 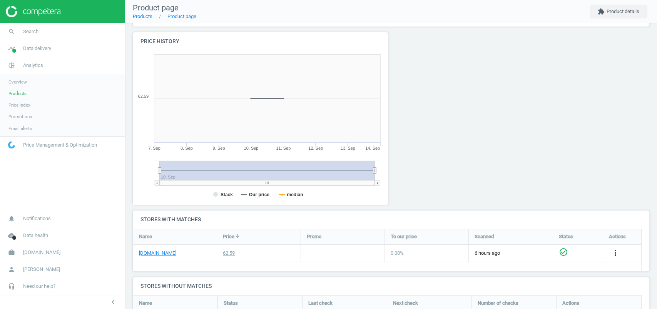 What do you see at coordinates (31, 32) in the screenshot?
I see `span: Search` at bounding box center [31, 32].